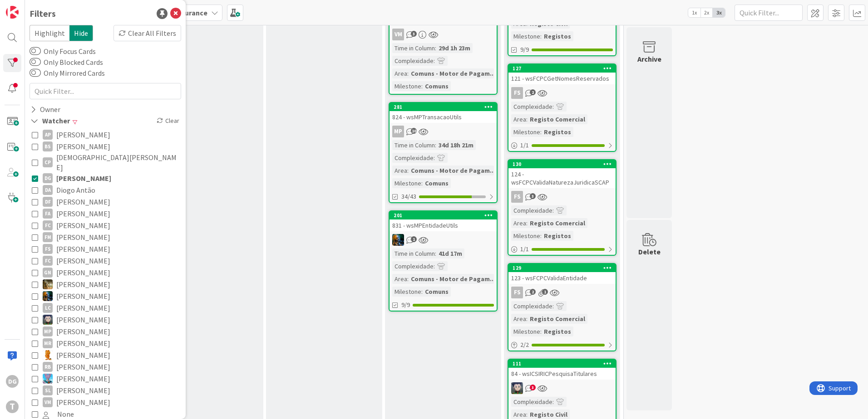  Describe the element at coordinates (47, 403) in the screenshot. I see `div: VM` at that location.